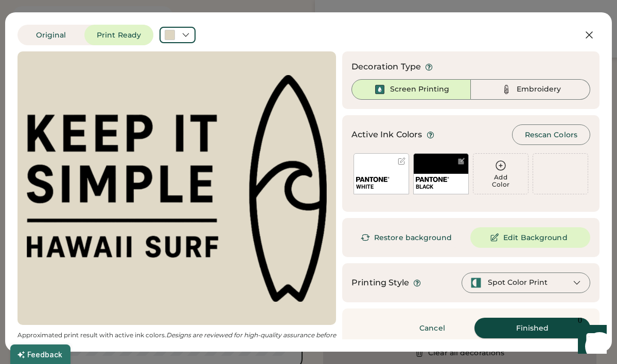 The image size is (617, 364). Describe the element at coordinates (533, 328) in the screenshot. I see `button: Finished` at that location.